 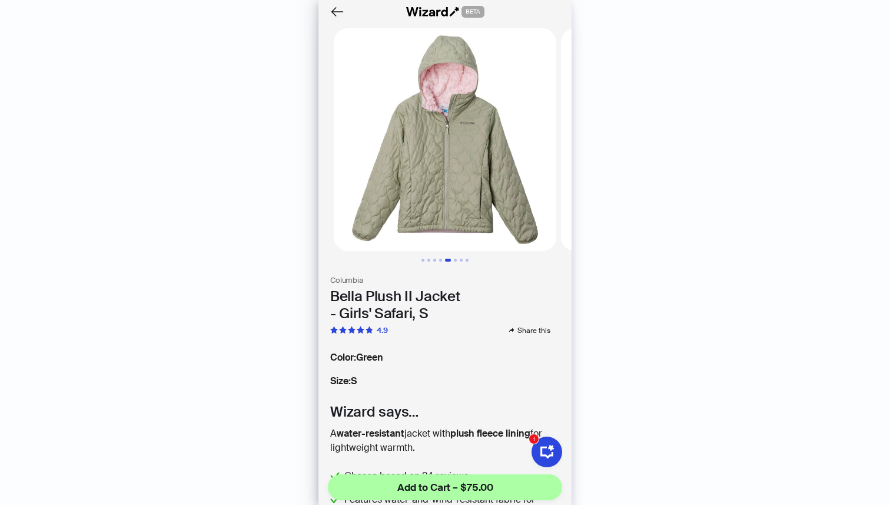 What do you see at coordinates (442, 476) in the screenshot?
I see `span: Chosen based on 24 reviews` at bounding box center [442, 476].